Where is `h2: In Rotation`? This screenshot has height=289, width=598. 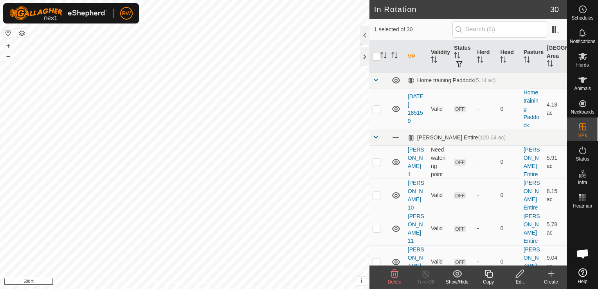 h2: In Rotation is located at coordinates (462, 9).